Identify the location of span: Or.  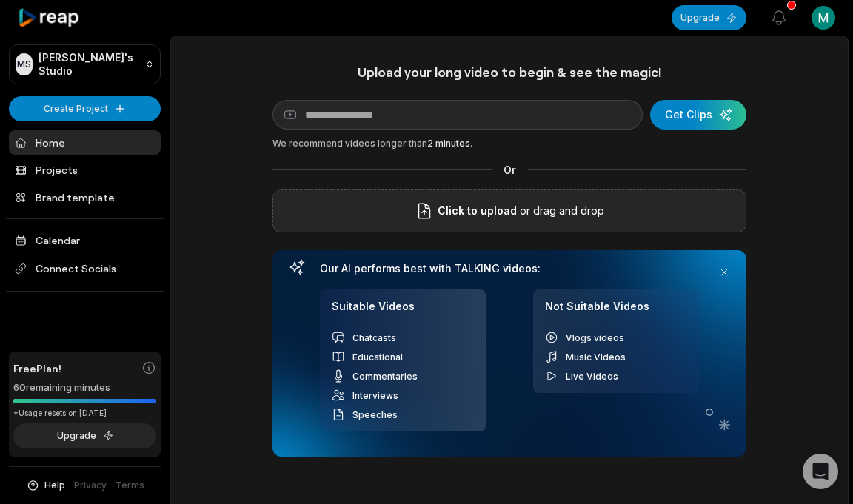
(510, 169).